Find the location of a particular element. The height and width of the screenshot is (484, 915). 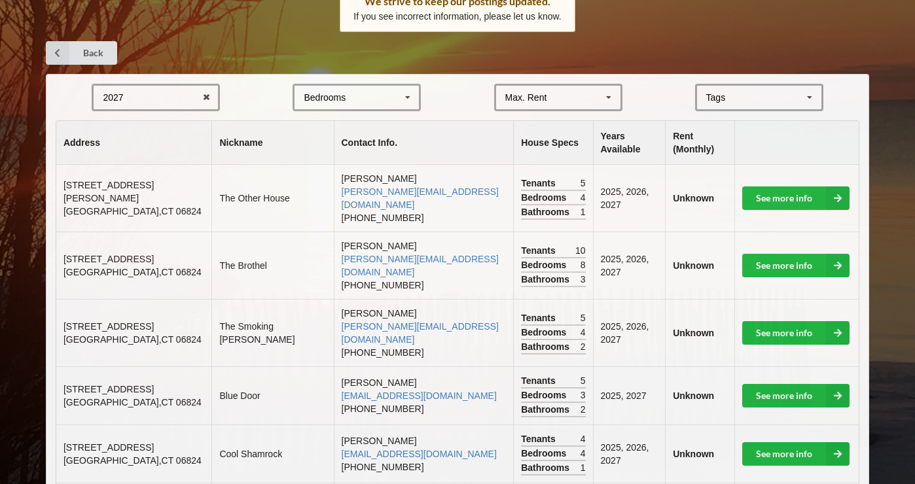

th: House Specs is located at coordinates (552, 143).